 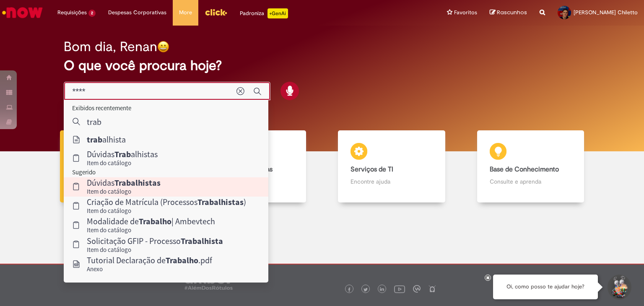 I want to click on img: click_logo_yellow_360x200.png, so click(x=216, y=12).